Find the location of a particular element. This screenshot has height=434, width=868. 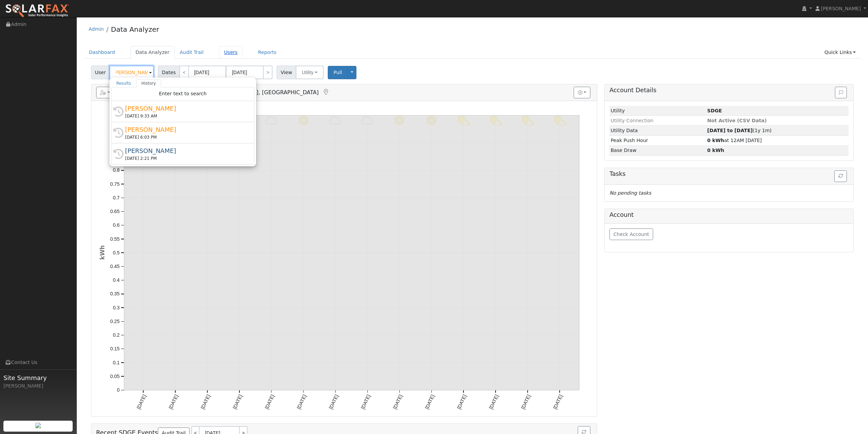

text: 0.3 is located at coordinates (116, 307).